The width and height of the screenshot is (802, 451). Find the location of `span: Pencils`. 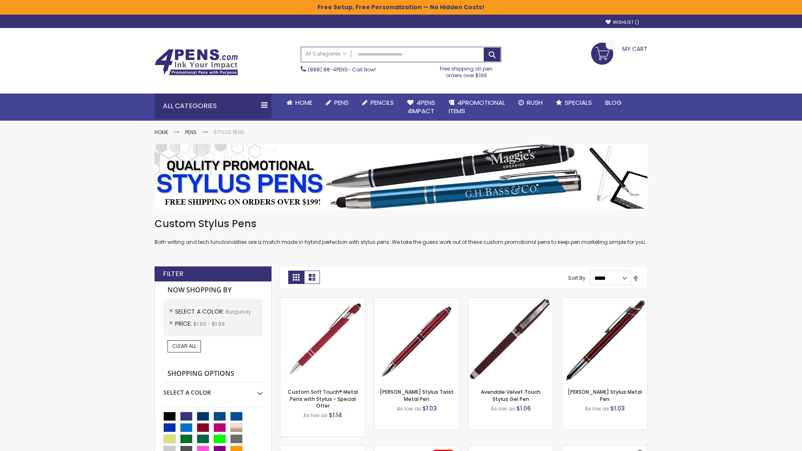

span: Pencils is located at coordinates (382, 102).